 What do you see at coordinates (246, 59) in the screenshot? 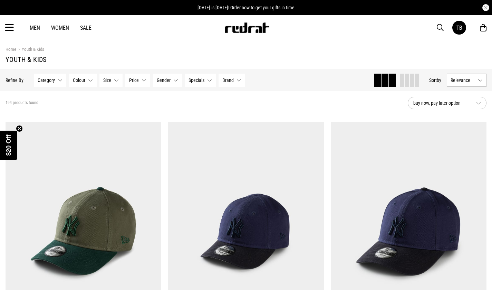
I see `h1: Youth & Kids` at bounding box center [246, 59].